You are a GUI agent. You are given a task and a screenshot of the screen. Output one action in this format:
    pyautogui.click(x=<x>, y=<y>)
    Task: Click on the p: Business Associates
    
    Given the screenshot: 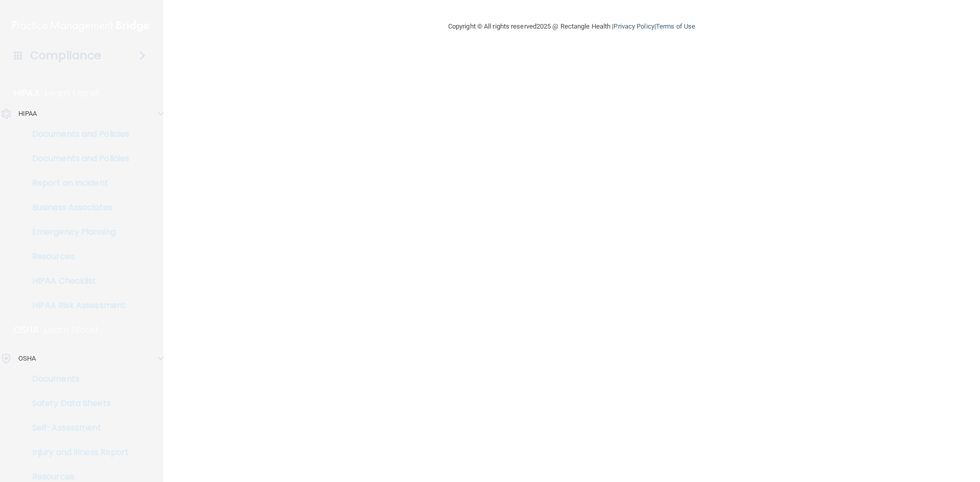 What is the action you would take?
    pyautogui.click(x=76, y=208)
    